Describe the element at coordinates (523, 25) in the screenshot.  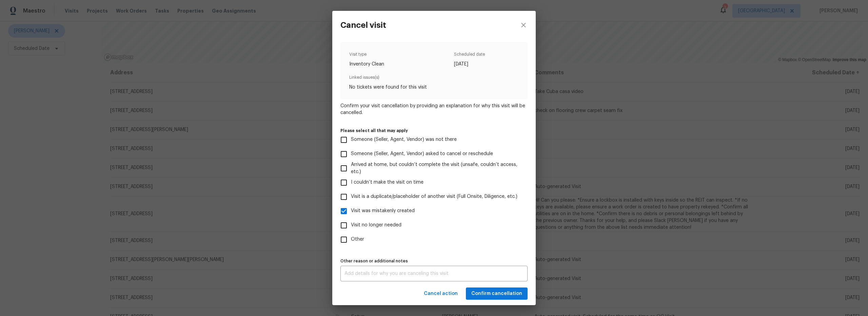
I see `button: close` at that location.